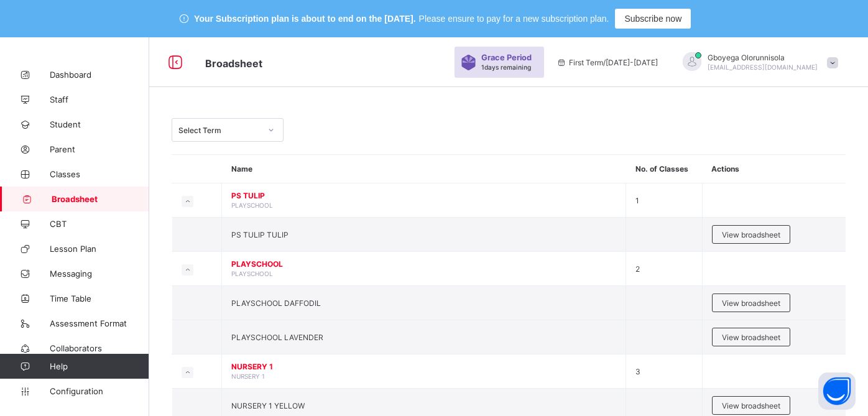 Image resolution: width=868 pixels, height=416 pixels. What do you see at coordinates (507, 57) in the screenshot?
I see `span: Grace Period` at bounding box center [507, 57].